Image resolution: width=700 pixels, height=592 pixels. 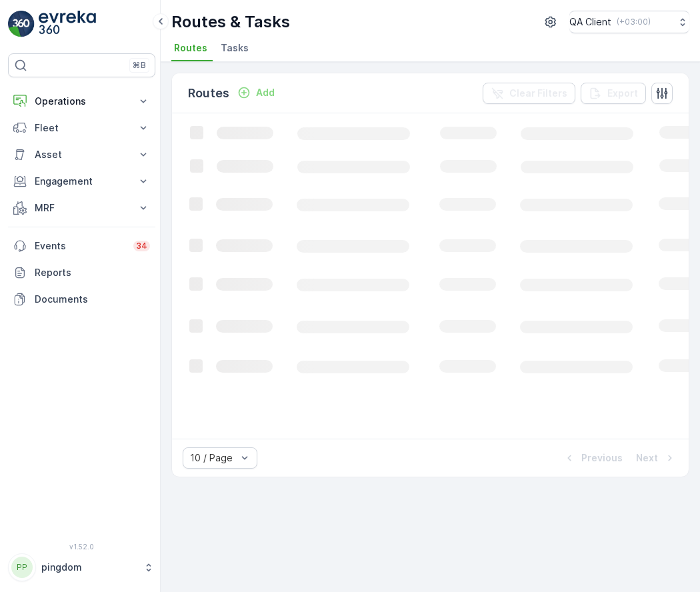 I want to click on p: Next, so click(x=647, y=458).